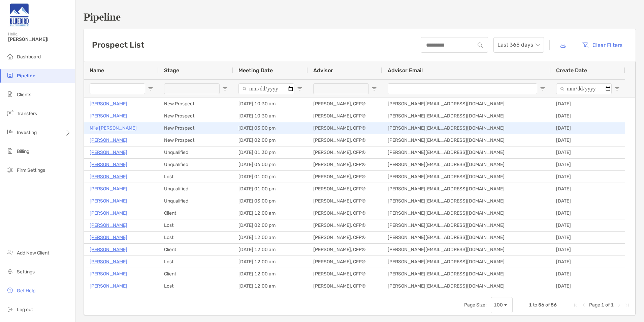 This screenshot has height=322, width=644. I want to click on span: 56, so click(554, 305).